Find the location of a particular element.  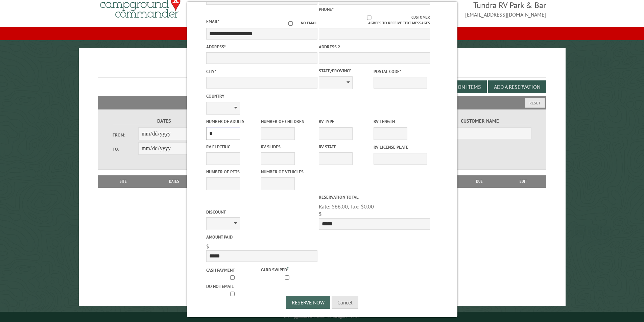

label: Number of Adults is located at coordinates (233, 121).